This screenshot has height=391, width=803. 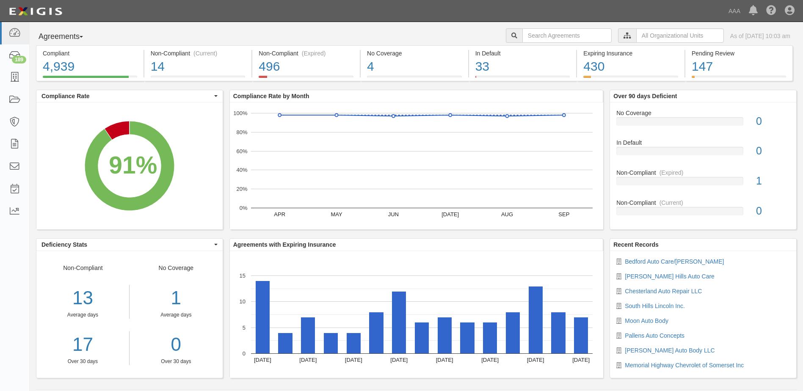 What do you see at coordinates (703, 210) in the screenshot?
I see `a: Non-Compliant(Current)0` at bounding box center [703, 210].